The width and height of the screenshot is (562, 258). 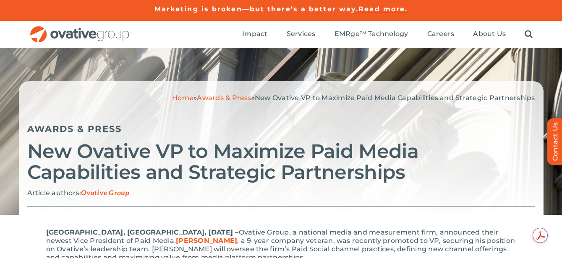 What do you see at coordinates (440, 34) in the screenshot?
I see `a: Careers` at bounding box center [440, 34].